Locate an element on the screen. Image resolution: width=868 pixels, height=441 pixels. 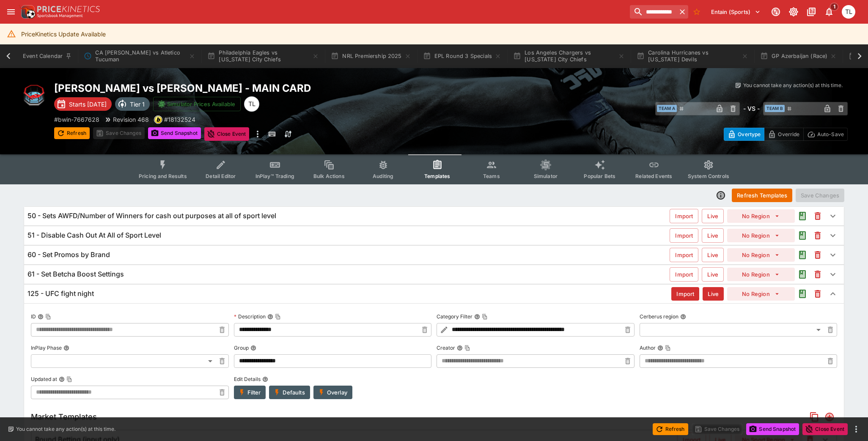
img: Sportsbook Management is located at coordinates (60, 15).